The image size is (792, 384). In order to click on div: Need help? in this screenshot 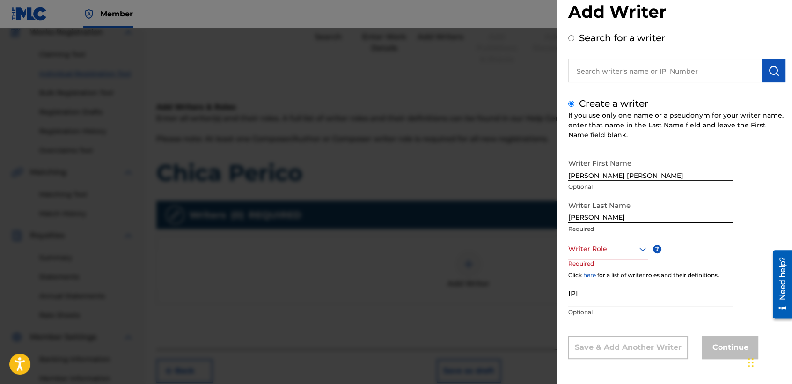, I will do `click(16, 32)`.